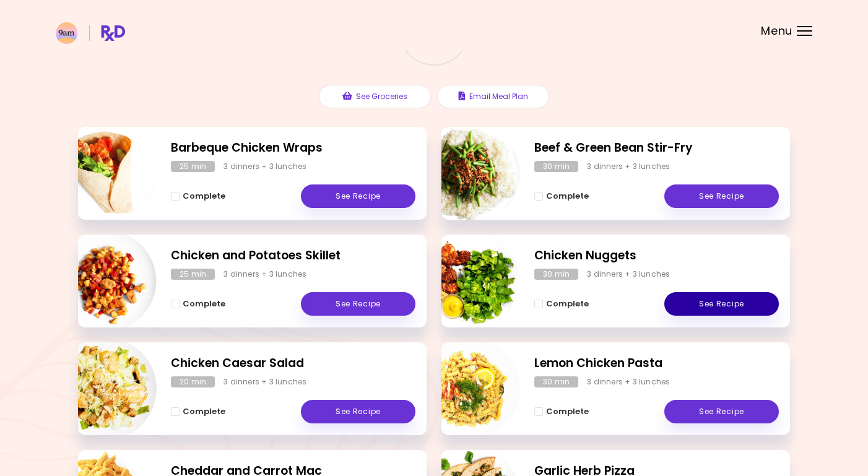 The height and width of the screenshot is (476, 868). What do you see at coordinates (90, 33) in the screenshot?
I see `img: RxDiet` at bounding box center [90, 33].